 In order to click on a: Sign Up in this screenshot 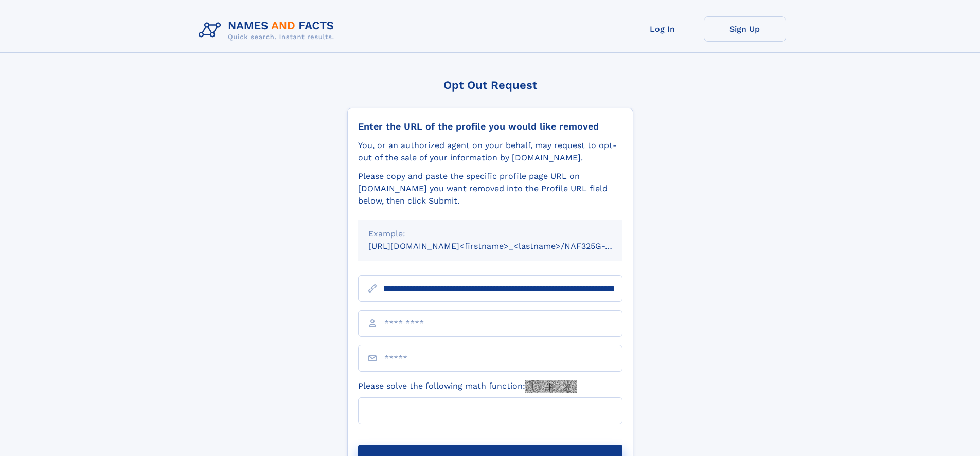, I will do `click(745, 28)`.